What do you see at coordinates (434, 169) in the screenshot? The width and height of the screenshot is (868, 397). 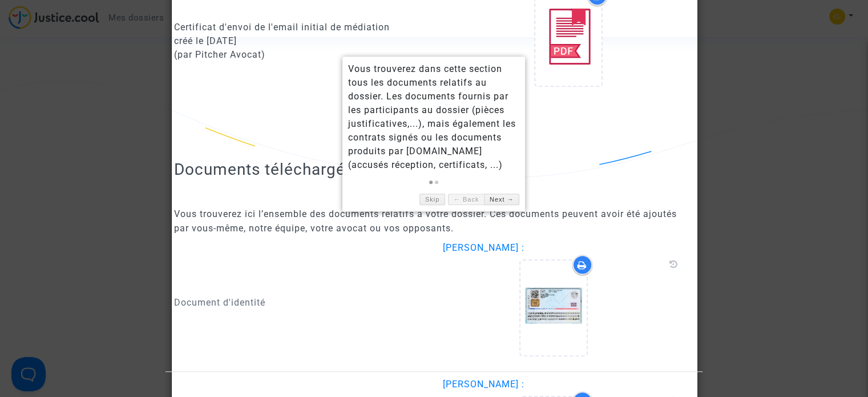 I see `h2: Documents téléchargés` at bounding box center [434, 169].